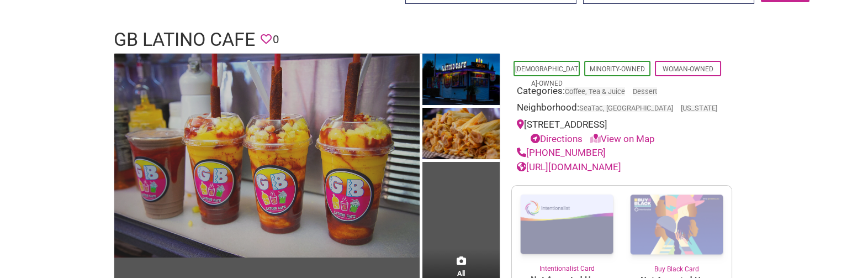  I want to click on img: Buy Black Card, so click(676, 225).